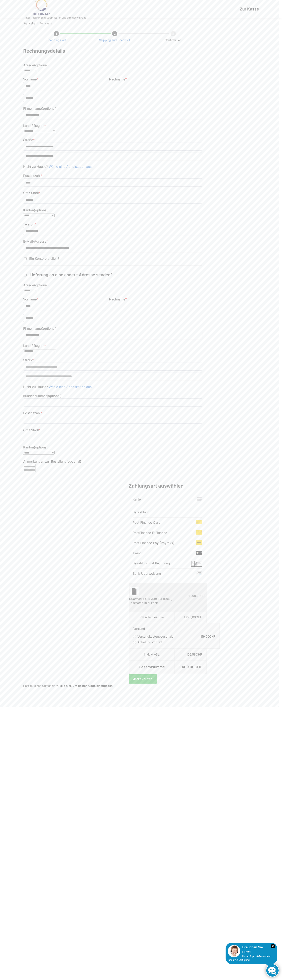 This screenshot has width=282, height=980. What do you see at coordinates (44, 258) in the screenshot?
I see `span: Ein Konto erstellen?` at bounding box center [44, 258].